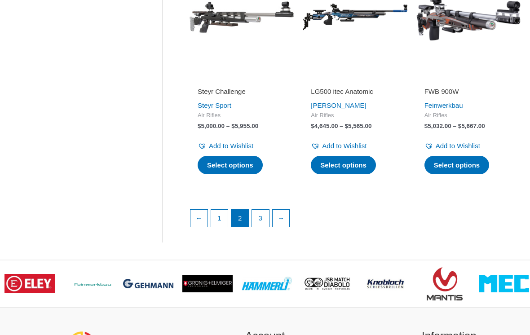  I want to click on a: Page 3, so click(260, 218).